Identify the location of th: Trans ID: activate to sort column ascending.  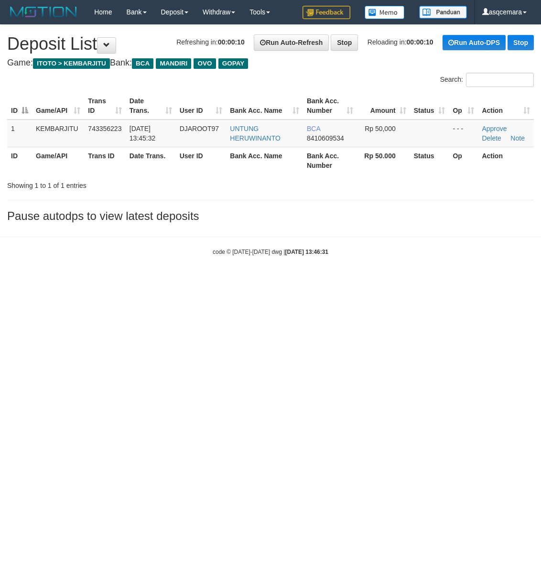
(105, 106).